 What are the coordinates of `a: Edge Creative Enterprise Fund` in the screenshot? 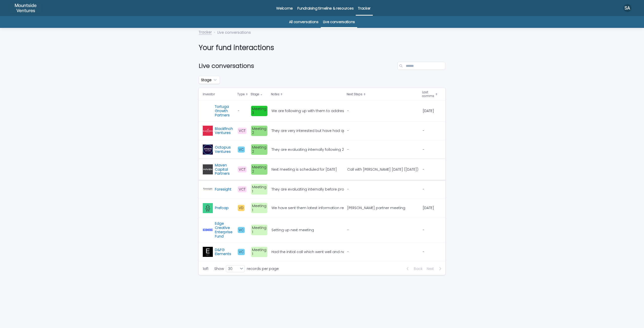 It's located at (224, 229).